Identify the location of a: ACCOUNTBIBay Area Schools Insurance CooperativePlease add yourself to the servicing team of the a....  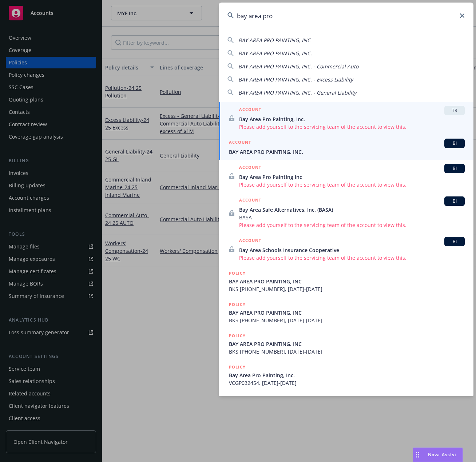
(346, 249).